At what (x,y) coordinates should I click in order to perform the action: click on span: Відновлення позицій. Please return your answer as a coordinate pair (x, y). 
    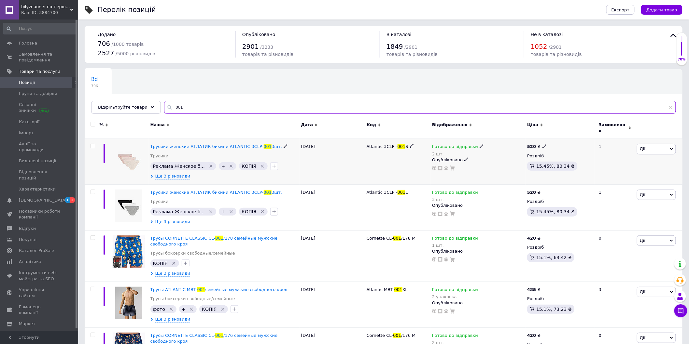
    Looking at the image, I should click on (39, 175).